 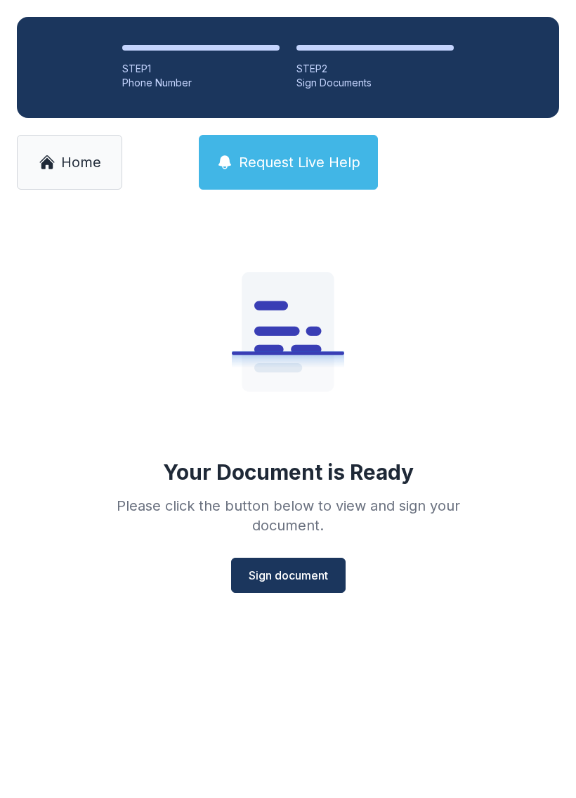 What do you see at coordinates (375, 69) in the screenshot?
I see `div: STEP 2` at bounding box center [375, 69].